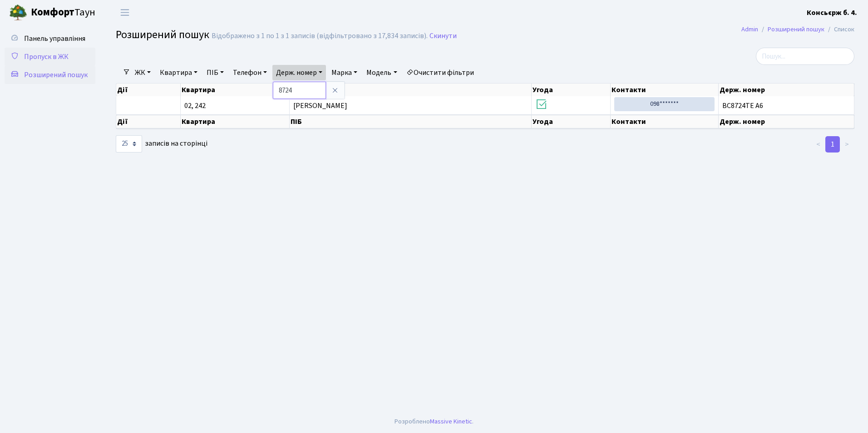  Describe the element at coordinates (50, 57) in the screenshot. I see `a: Пропуск в ЖК` at that location.